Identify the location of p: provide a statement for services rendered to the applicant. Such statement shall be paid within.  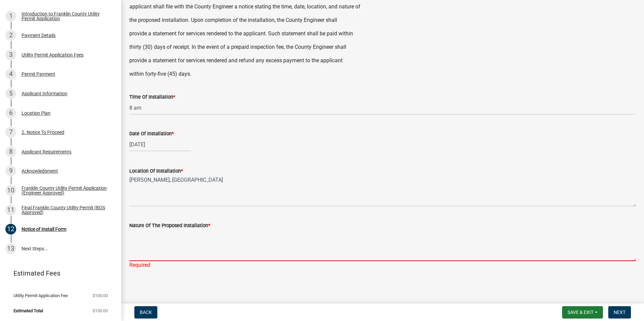
(383, 33).